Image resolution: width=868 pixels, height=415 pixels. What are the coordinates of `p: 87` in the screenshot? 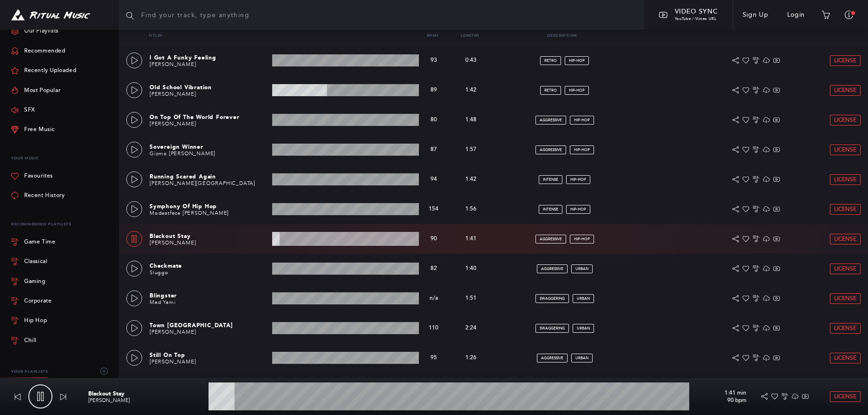 It's located at (434, 150).